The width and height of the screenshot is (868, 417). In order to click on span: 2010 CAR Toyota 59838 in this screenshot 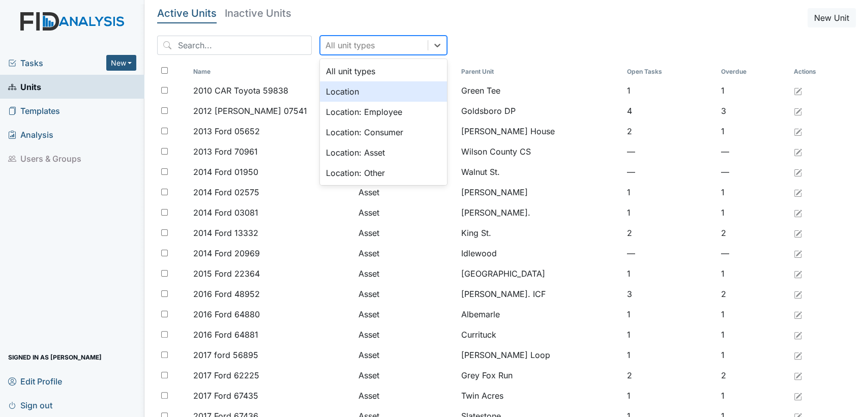, I will do `click(240, 91)`.